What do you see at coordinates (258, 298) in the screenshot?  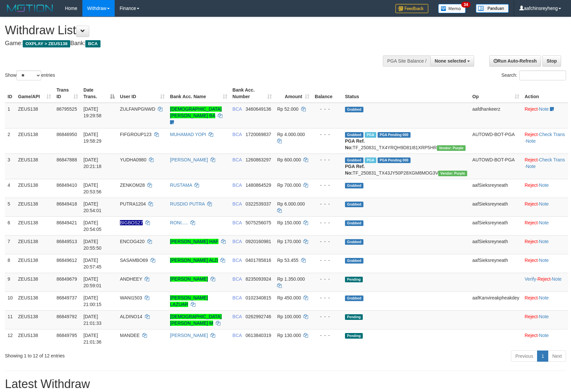 I see `span: Copy 0102340815 to clipboard` at bounding box center [258, 298].